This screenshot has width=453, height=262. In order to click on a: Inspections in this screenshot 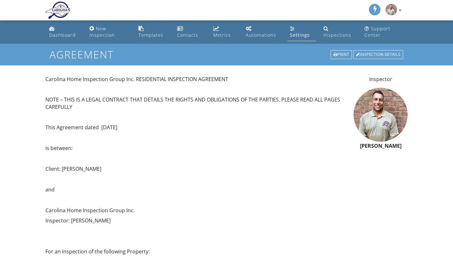, I will do `click(339, 32)`.